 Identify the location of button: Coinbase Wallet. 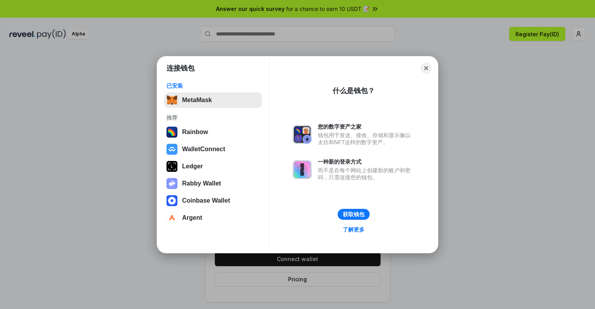
(213, 201).